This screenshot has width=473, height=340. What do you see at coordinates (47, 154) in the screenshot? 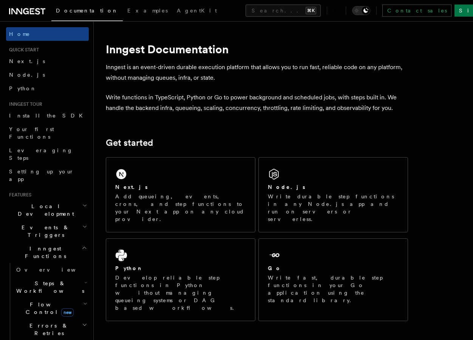
I see `a: Leveraging Steps` at bounding box center [47, 154].